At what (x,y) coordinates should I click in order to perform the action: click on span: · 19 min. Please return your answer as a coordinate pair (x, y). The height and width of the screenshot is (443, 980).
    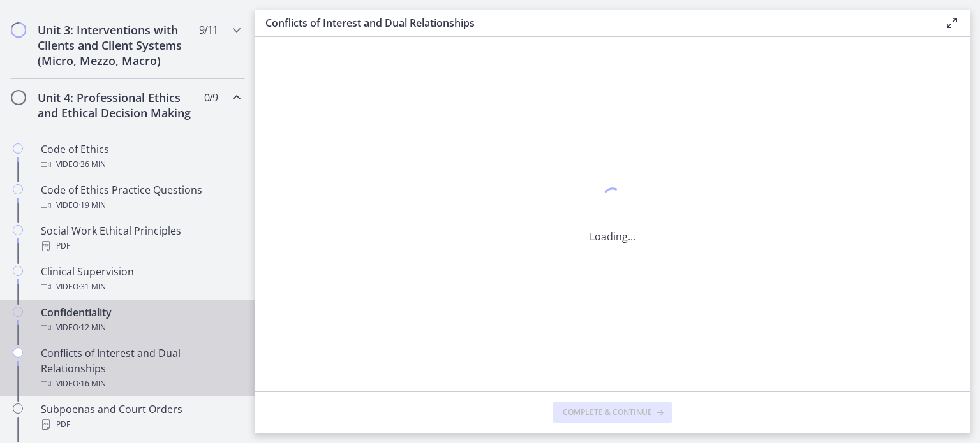
    Looking at the image, I should click on (92, 205).